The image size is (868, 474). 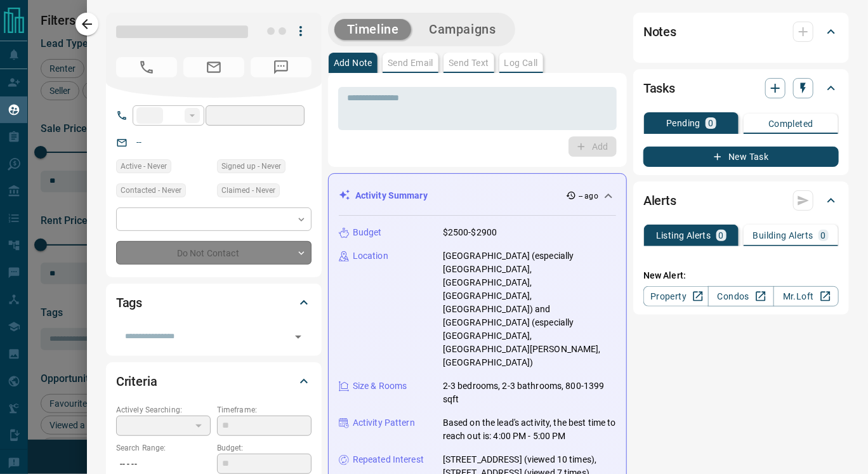 What do you see at coordinates (783, 235) in the screenshot?
I see `p: Building Alerts` at bounding box center [783, 235].